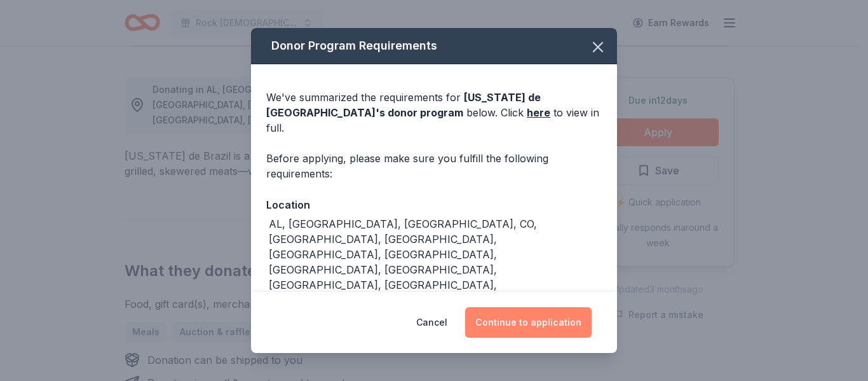 The image size is (868, 381). I want to click on a: here, so click(538, 113).